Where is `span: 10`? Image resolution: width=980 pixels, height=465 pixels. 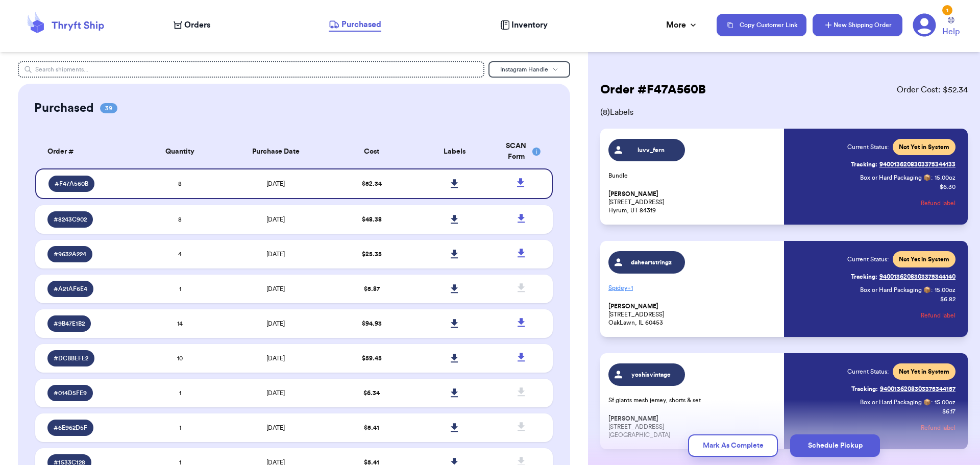
span: 10 is located at coordinates (180, 359).